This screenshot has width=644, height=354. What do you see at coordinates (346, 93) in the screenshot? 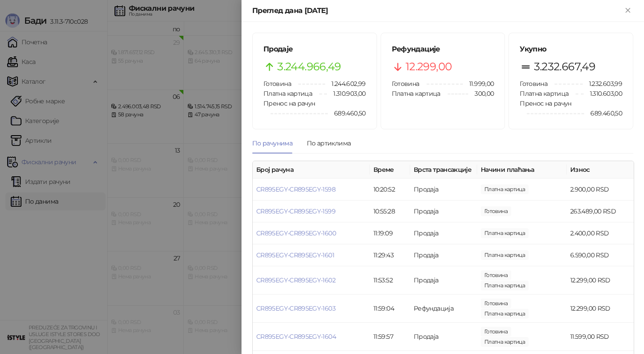
I see `span: 1.310.903,00` at bounding box center [346, 93].